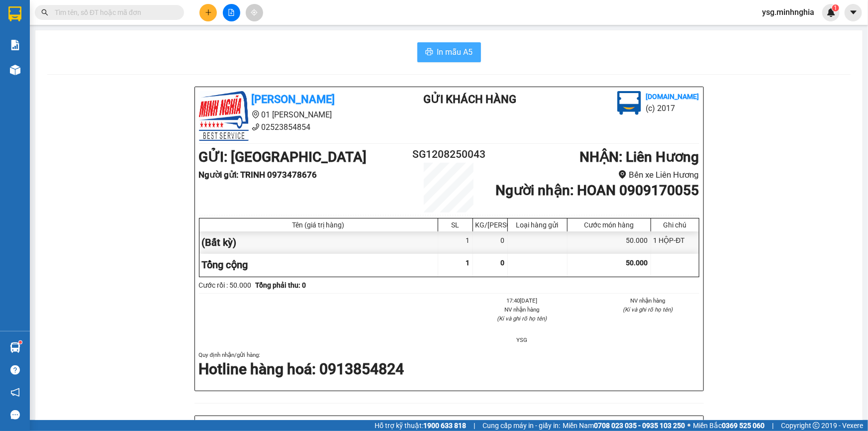 This screenshot has width=868, height=431. I want to click on div: Ghi chú, so click(675, 225).